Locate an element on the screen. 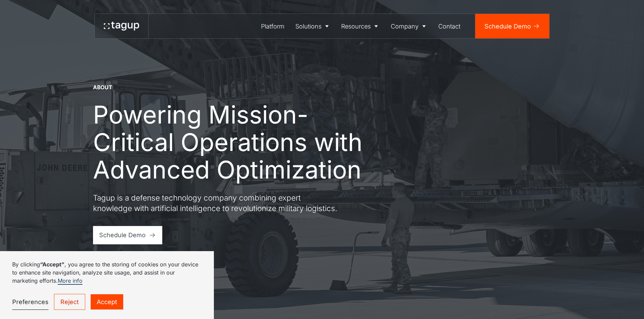 The height and width of the screenshot is (319, 644). div: Platform is located at coordinates (273, 26).